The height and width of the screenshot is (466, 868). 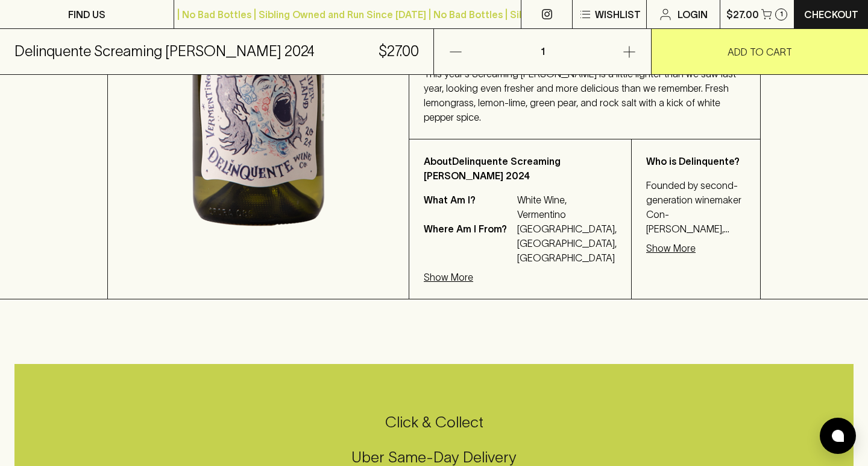 I want to click on b: Who is Delinquente?, so click(x=693, y=161).